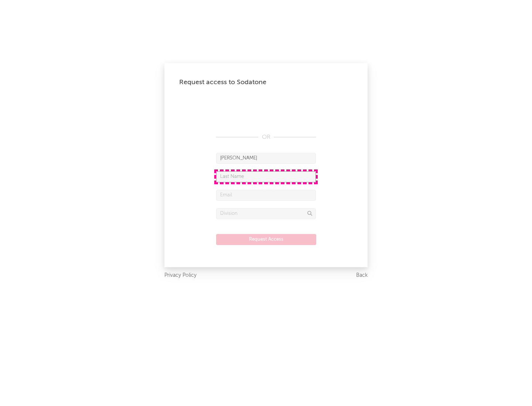 This screenshot has width=532, height=406. What do you see at coordinates (361, 275) in the screenshot?
I see `a: Back` at bounding box center [361, 275].